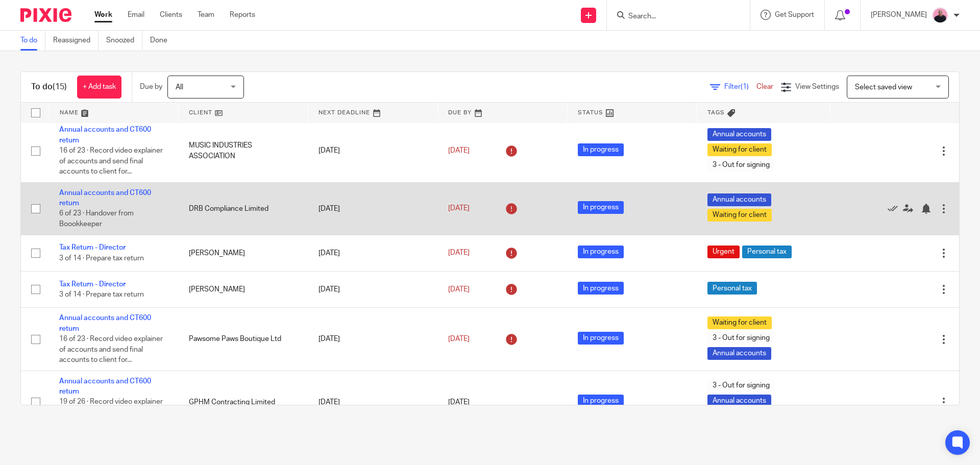 Image resolution: width=980 pixels, height=465 pixels. I want to click on a: Clients, so click(171, 15).